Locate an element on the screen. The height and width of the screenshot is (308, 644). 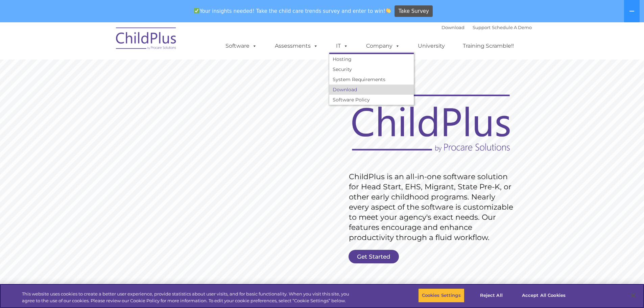
a: System Requirements is located at coordinates (372, 79).